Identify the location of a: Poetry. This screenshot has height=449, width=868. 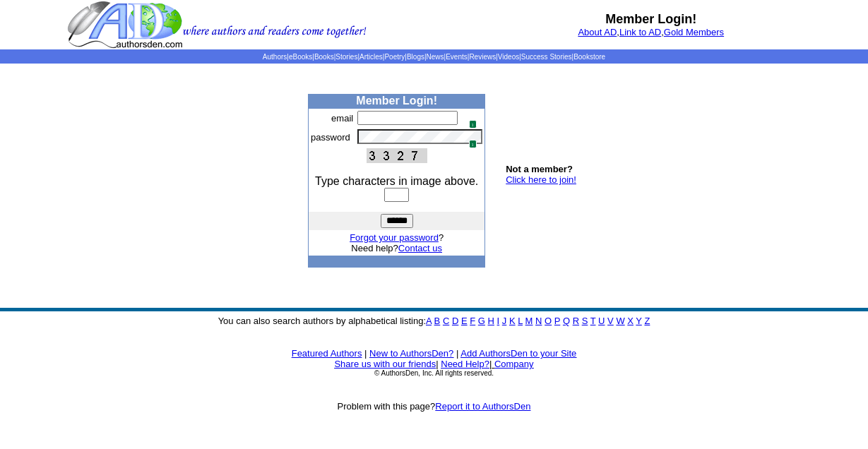
(395, 56).